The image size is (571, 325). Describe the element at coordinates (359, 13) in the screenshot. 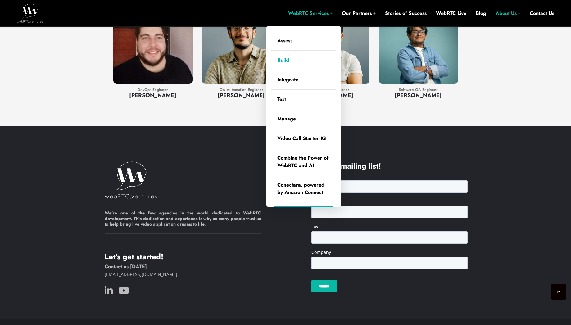

I see `a: Our Partners` at that location.